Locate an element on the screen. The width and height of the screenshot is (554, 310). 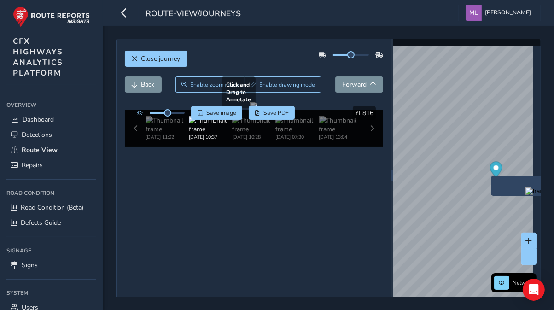
a: Defects Guide is located at coordinates (51, 222).